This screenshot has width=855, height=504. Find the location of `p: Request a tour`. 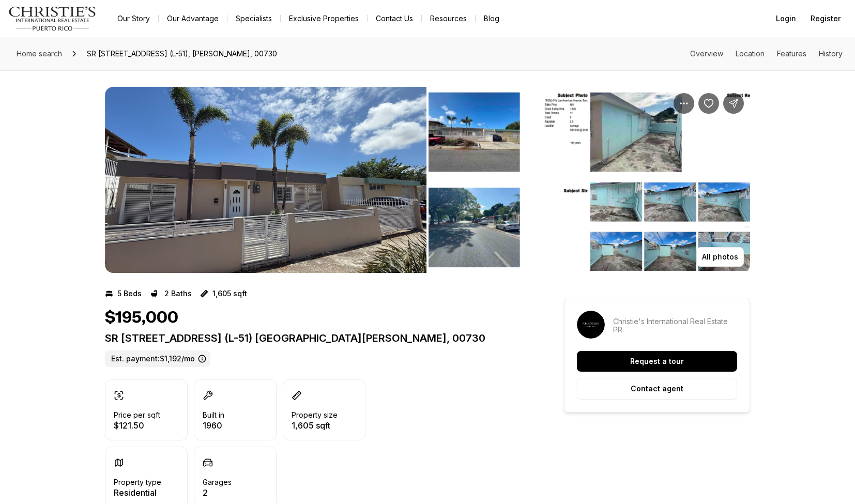

p: Request a tour is located at coordinates (657, 361).